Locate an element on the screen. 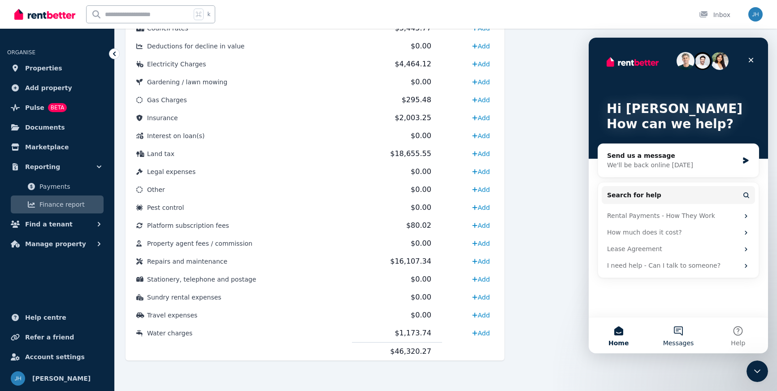 This screenshot has height=391, width=777. img: Profile image for Rochelle is located at coordinates (131, 23).